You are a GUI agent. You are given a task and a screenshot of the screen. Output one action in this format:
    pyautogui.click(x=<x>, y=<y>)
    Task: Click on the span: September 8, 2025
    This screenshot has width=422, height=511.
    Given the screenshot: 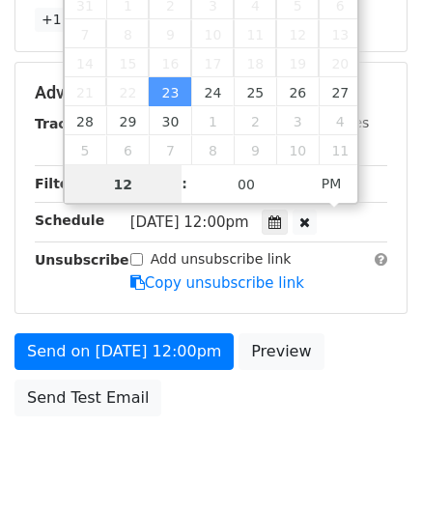 What is the action you would take?
    pyautogui.click(x=128, y=34)
    